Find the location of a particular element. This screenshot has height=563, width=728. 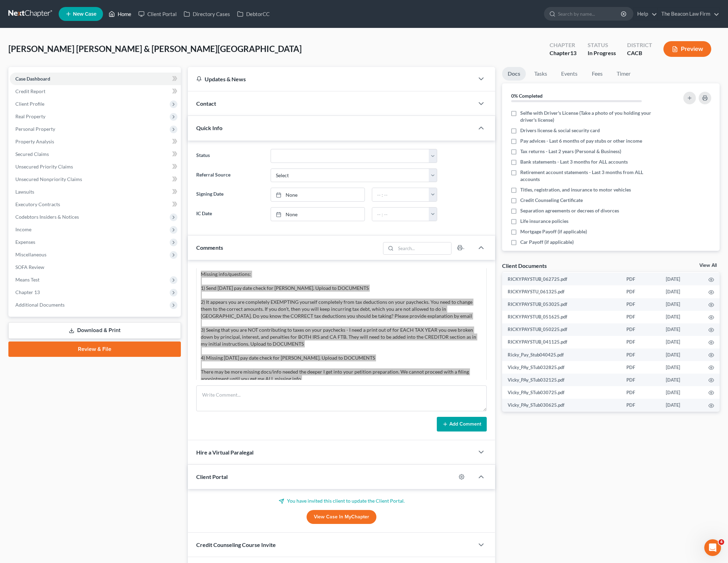

span: Miscellaneous is located at coordinates (31, 255).